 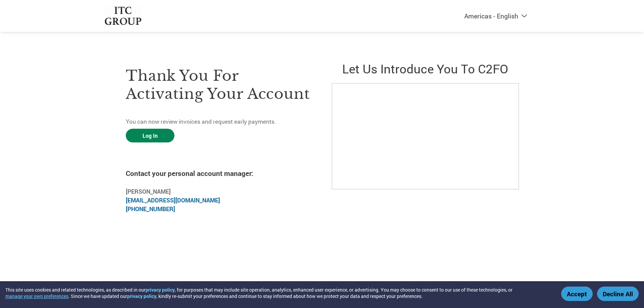 What do you see at coordinates (278, 293) in the screenshot?
I see `div: This site uses cookies and related technologies, as described in our , for purposes that may incl...` at bounding box center [278, 293].